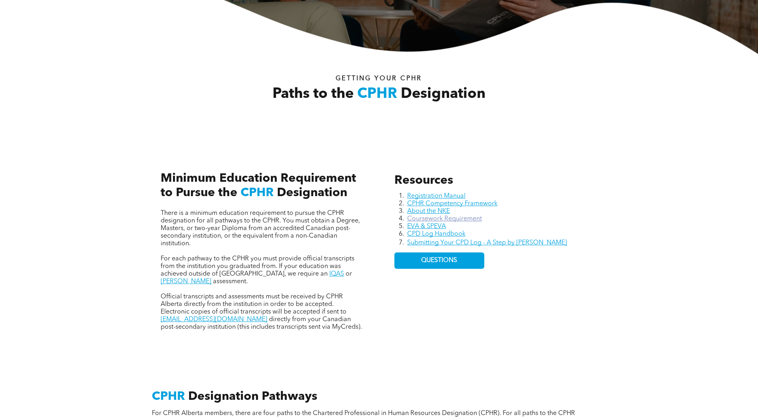  What do you see at coordinates (258, 186) in the screenshot?
I see `span: Minimum Education Requirement to Pursue the` at bounding box center [258, 186].